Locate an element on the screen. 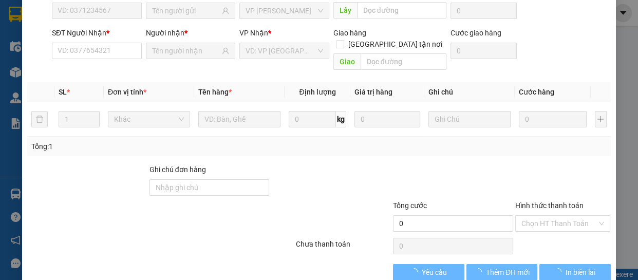 This screenshot has height=280, width=638. input: Tên người gửi is located at coordinates (186, 11).